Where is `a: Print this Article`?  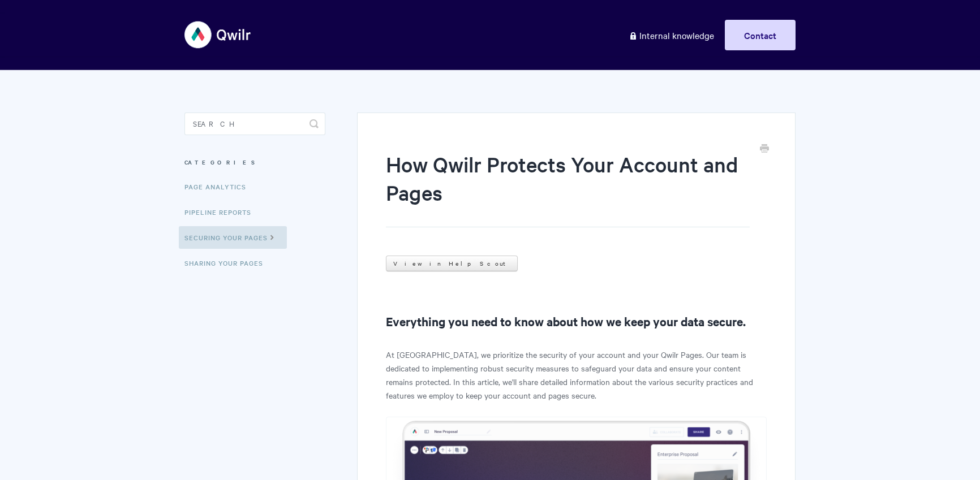
a: Print this Article is located at coordinates (764, 149).